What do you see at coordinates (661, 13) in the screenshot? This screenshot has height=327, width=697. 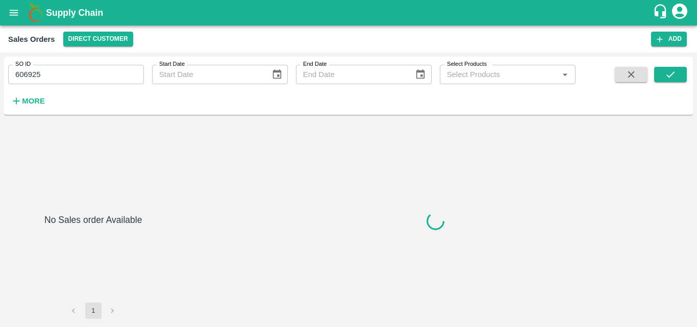 I see `div: customer-support` at bounding box center [661, 13].